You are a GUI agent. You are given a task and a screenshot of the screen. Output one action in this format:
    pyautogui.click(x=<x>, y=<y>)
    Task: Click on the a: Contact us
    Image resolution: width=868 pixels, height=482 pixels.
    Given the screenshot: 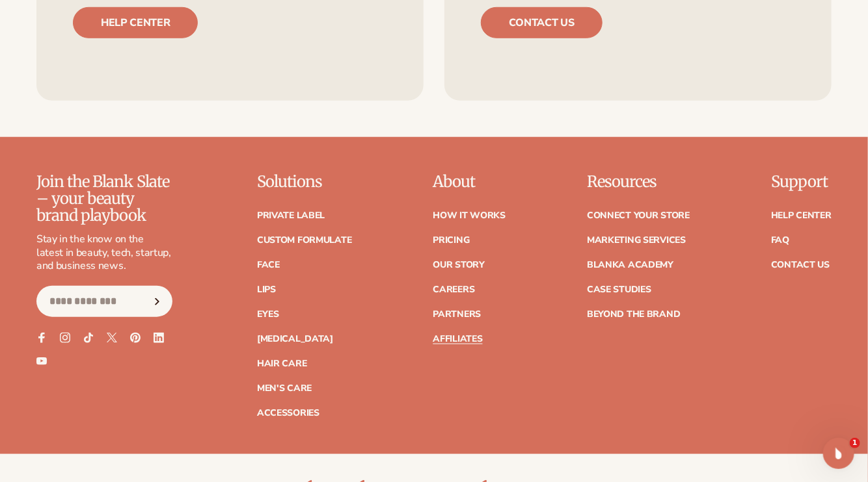 What is the action you would take?
    pyautogui.click(x=541, y=23)
    